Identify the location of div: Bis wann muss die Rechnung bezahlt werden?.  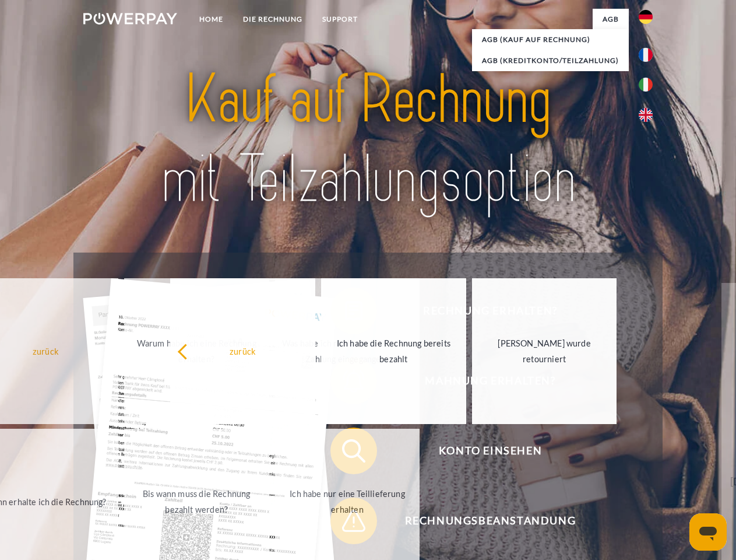
(196, 501).